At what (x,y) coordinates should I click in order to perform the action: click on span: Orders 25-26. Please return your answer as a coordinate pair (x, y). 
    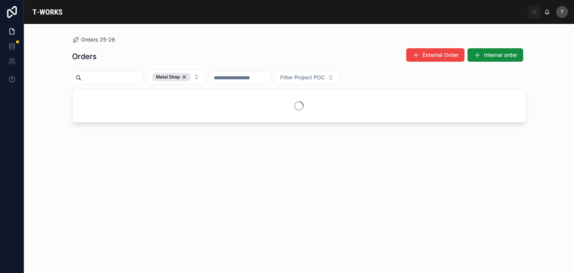
    Looking at the image, I should click on (98, 40).